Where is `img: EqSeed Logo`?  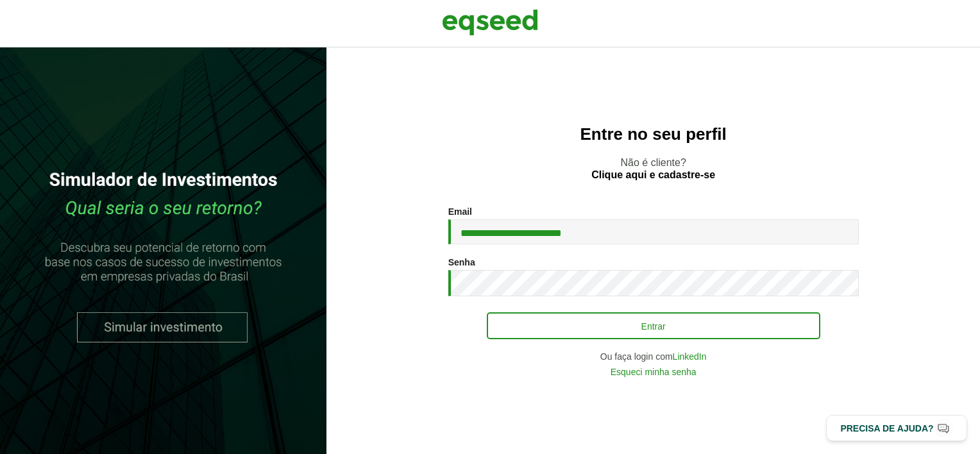
img: EqSeed Logo is located at coordinates (490, 22).